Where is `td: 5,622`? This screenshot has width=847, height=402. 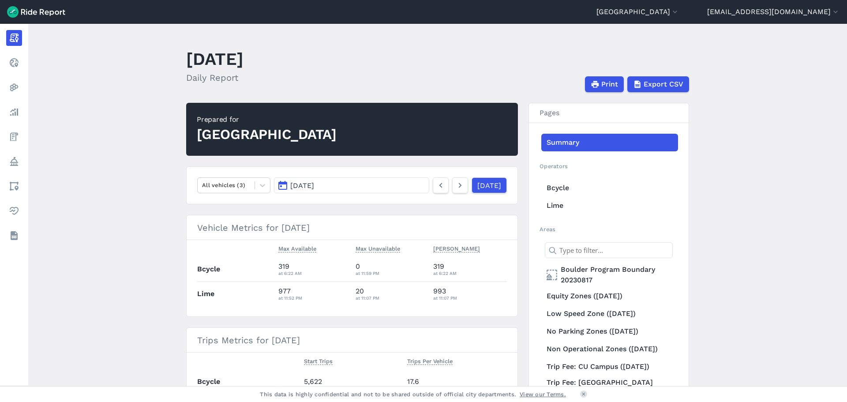 td: 5,622 is located at coordinates (352, 381).